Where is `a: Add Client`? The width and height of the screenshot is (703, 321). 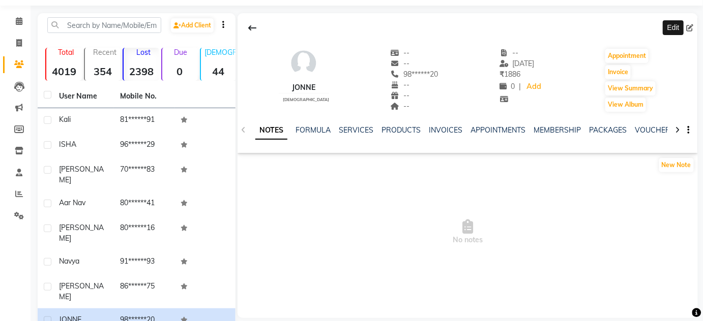
a: Add Client is located at coordinates (192, 25).